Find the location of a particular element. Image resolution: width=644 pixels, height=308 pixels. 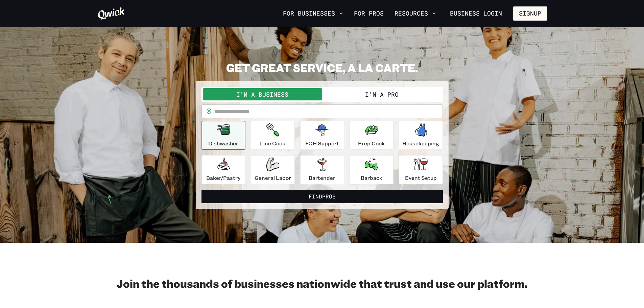

p: Event Setup is located at coordinates (421, 178).